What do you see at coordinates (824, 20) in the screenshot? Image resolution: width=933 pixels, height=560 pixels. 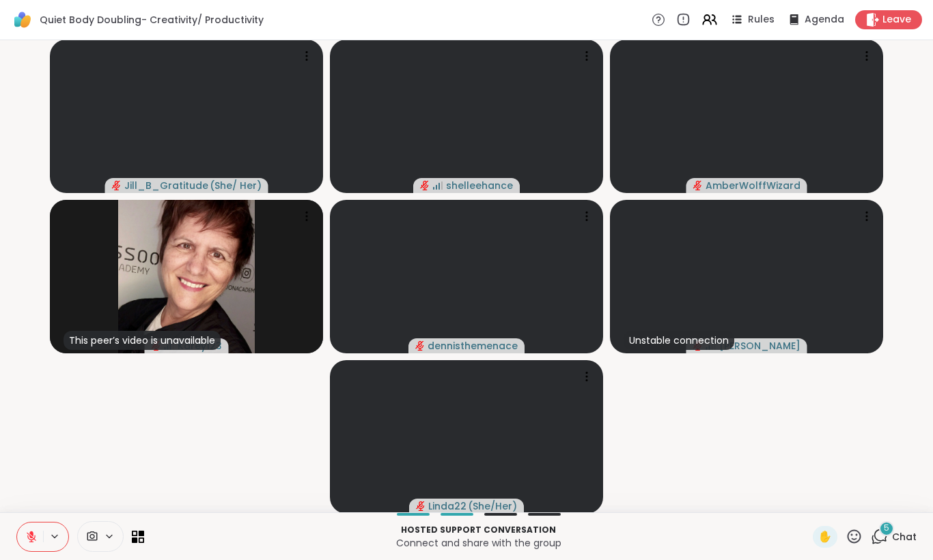 I see `span: Agenda` at bounding box center [824, 20].